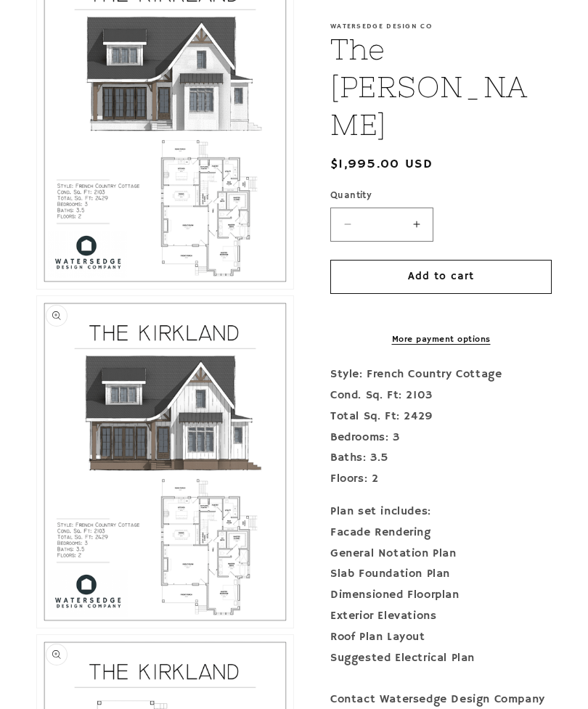 This screenshot has width=588, height=709. Describe the element at coordinates (440, 340) in the screenshot. I see `a: More payment options` at that location.